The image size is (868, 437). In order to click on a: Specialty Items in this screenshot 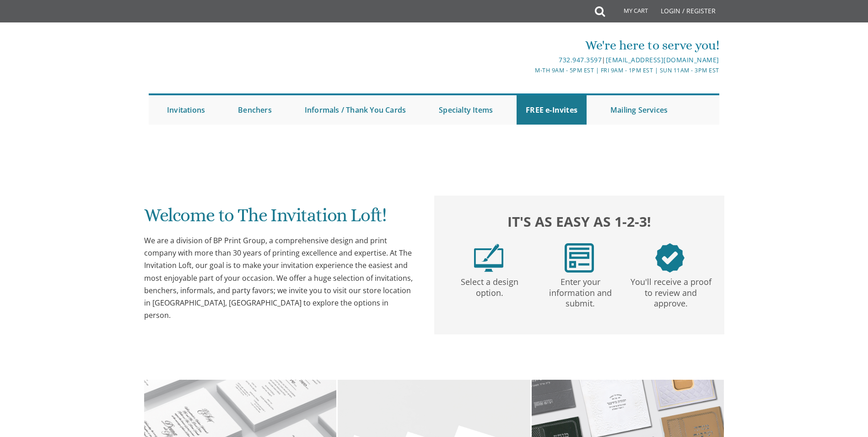, I will do `click(466, 110)`.